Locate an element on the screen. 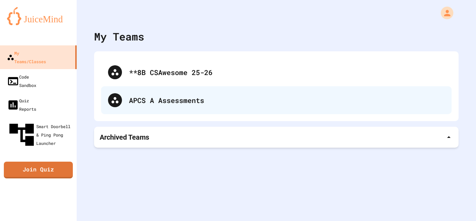  div: My Teams is located at coordinates (119, 36).